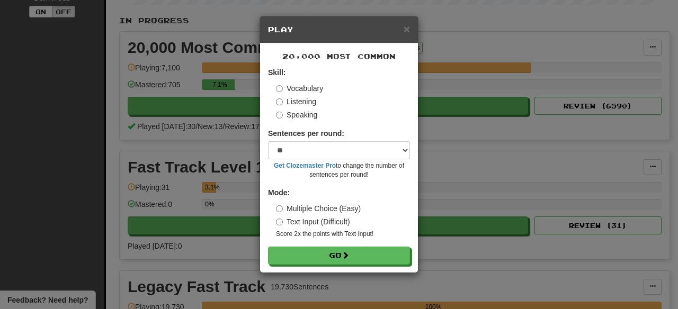  I want to click on label: Speaking, so click(297, 115).